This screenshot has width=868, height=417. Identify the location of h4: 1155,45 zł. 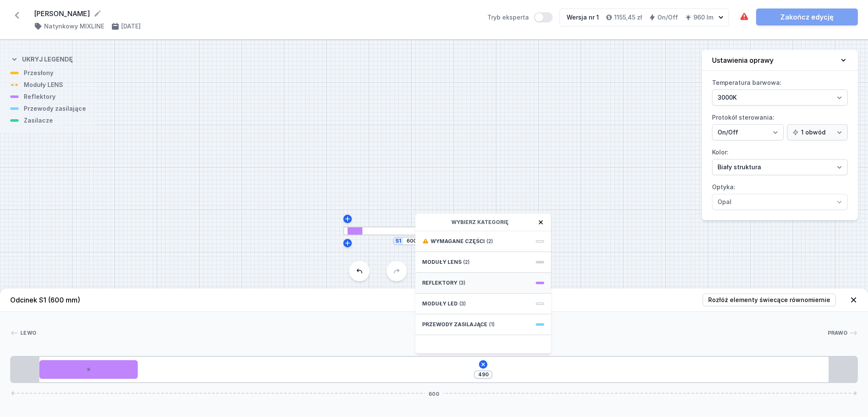
(628, 17).